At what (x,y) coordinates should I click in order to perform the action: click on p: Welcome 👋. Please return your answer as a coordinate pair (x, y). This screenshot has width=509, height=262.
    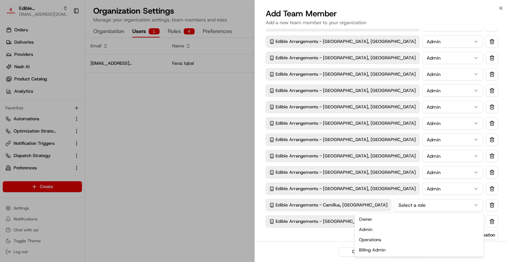
    Looking at the image, I should click on (65, 33).